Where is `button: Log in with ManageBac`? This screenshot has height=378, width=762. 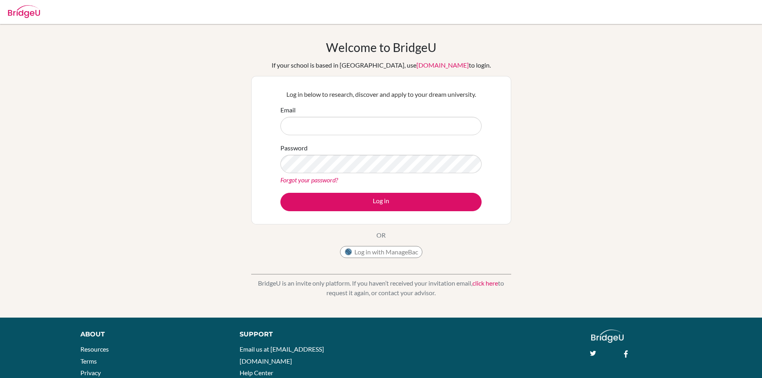 button: Log in with ManageBac is located at coordinates (381, 252).